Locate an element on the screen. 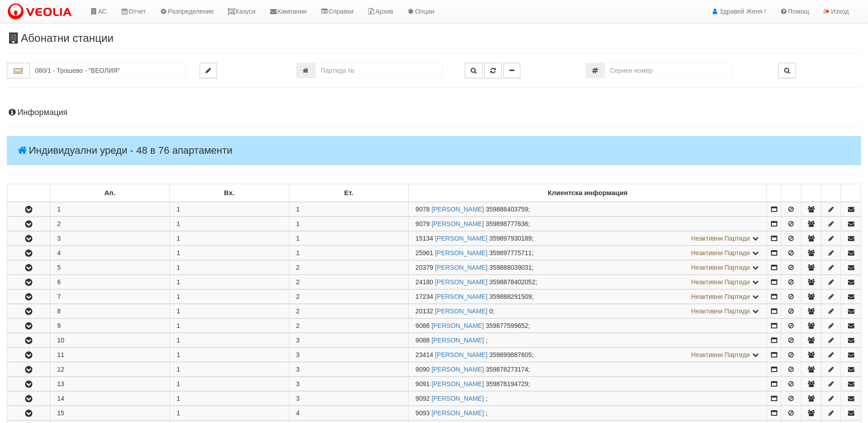  td: 14 is located at coordinates (110, 399).